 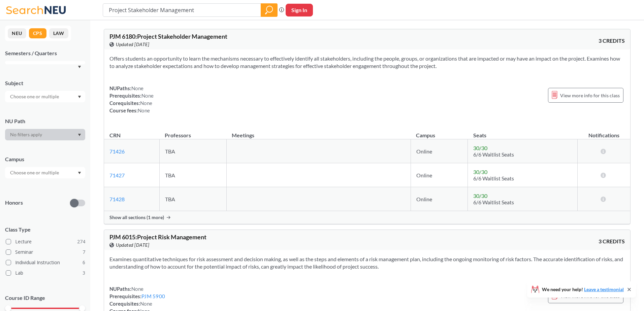 What do you see at coordinates (84, 273) in the screenshot?
I see `span: 3` at bounding box center [84, 273].